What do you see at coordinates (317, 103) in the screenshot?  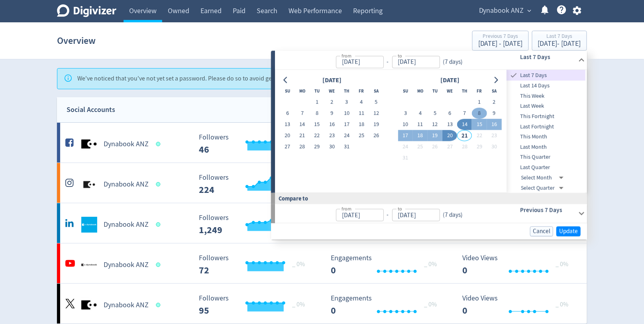 I see `button: 1` at bounding box center [317, 103].